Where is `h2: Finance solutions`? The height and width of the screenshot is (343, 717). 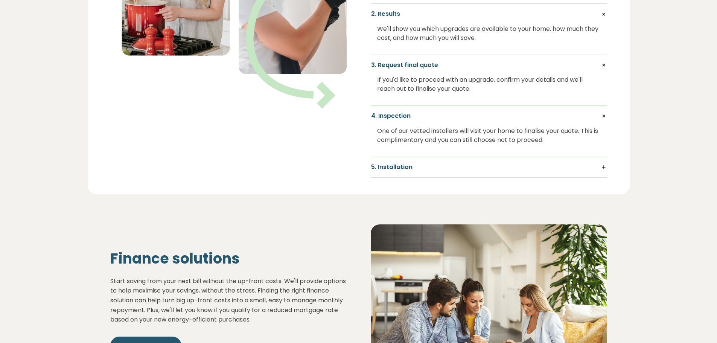
h2: Finance solutions is located at coordinates (228, 259).